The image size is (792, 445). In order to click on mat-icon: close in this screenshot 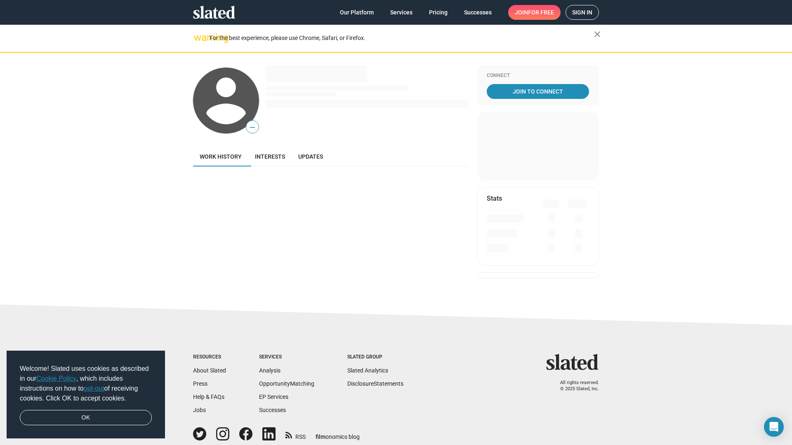, I will do `click(597, 34)`.